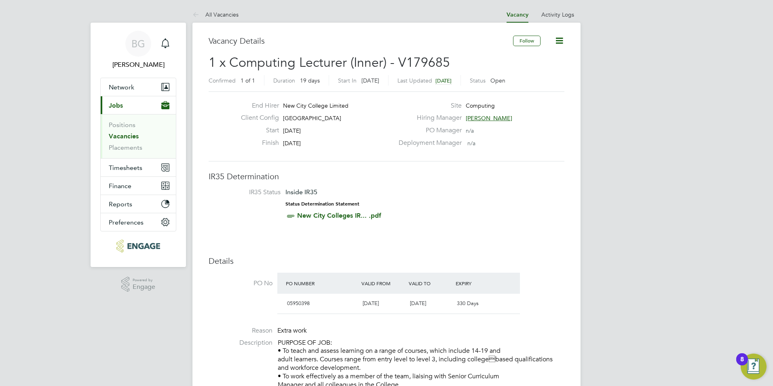  What do you see at coordinates (240, 330) in the screenshot?
I see `label: Reason` at bounding box center [240, 330].